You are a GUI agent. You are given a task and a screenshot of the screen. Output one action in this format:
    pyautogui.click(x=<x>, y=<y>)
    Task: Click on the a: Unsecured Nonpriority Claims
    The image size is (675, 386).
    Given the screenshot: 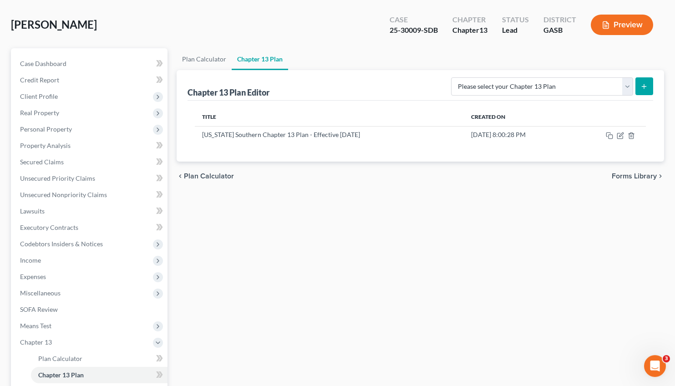 What is the action you would take?
    pyautogui.click(x=90, y=195)
    